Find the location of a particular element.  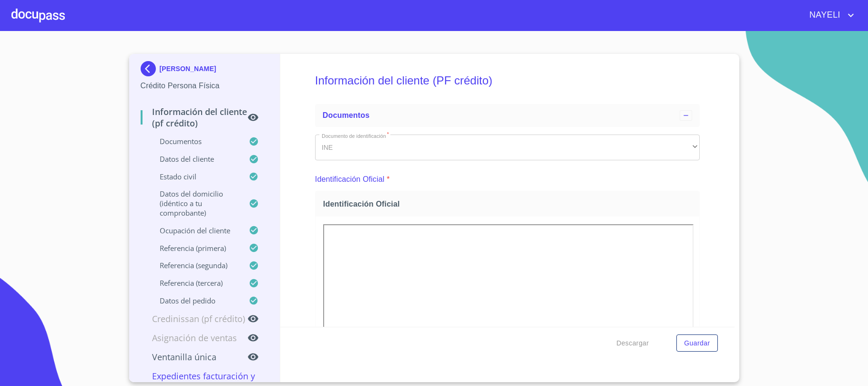

p: Datos del pedido is located at coordinates (195, 301).